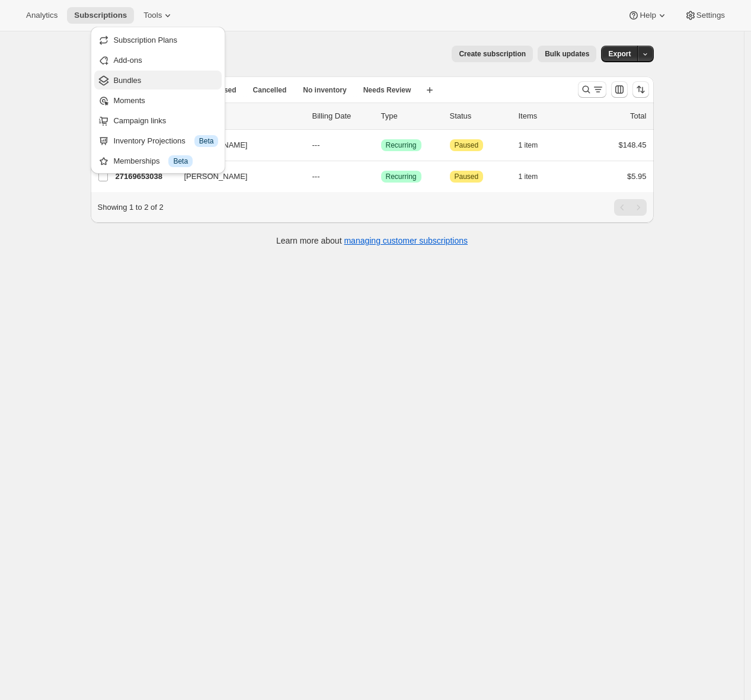 The image size is (751, 700). Describe the element at coordinates (243, 116) in the screenshot. I see `p: Customer` at that location.